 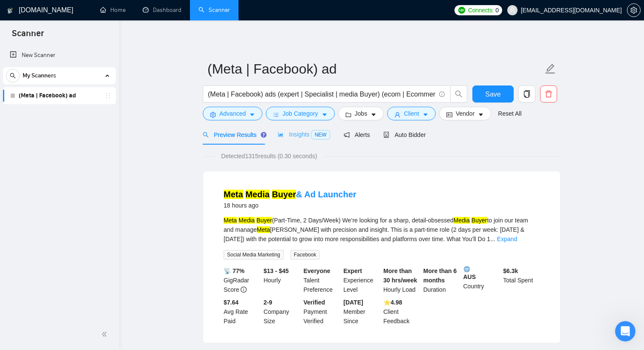 What do you see at coordinates (264, 135) in the screenshot?
I see `div: Tooltip anchor` at bounding box center [264, 135].